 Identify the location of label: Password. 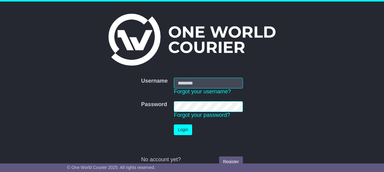
(154, 105).